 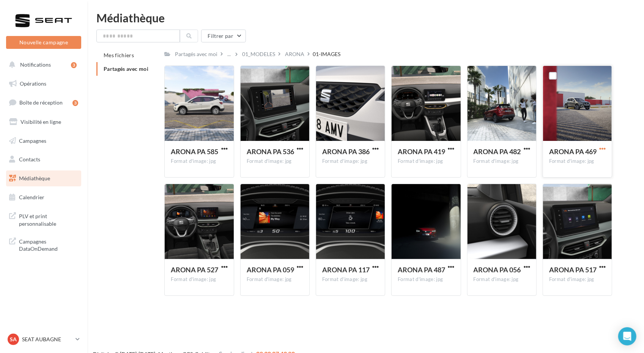 What do you see at coordinates (194, 270) in the screenshot?
I see `span: ARONA PA 527` at bounding box center [194, 270].